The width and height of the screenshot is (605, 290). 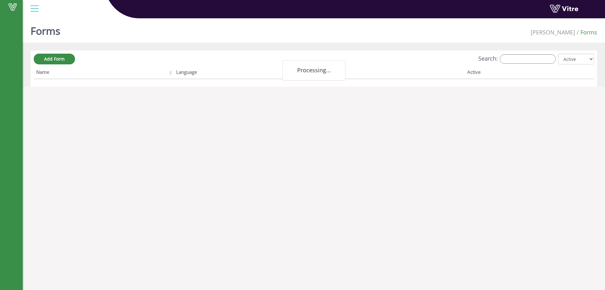 What do you see at coordinates (104, 73) in the screenshot?
I see `th: Name` at bounding box center [104, 73].